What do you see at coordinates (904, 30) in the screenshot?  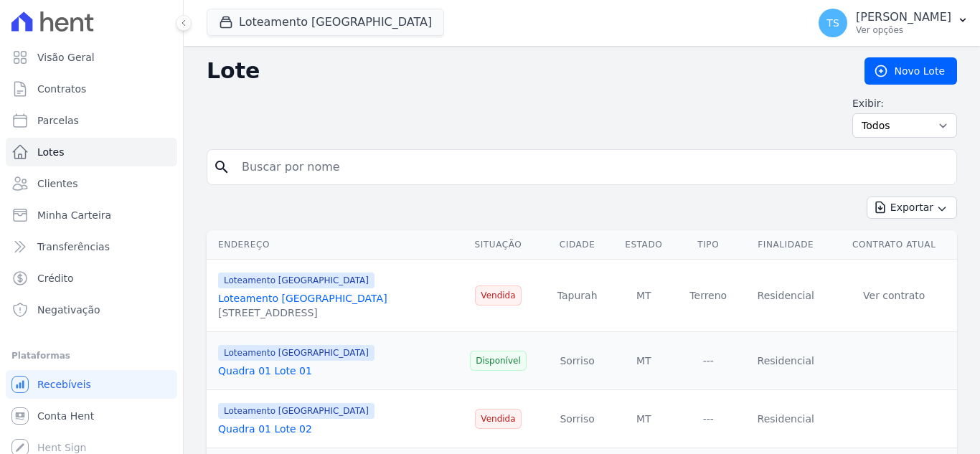 I see `p: Ver opções` at bounding box center [904, 30].